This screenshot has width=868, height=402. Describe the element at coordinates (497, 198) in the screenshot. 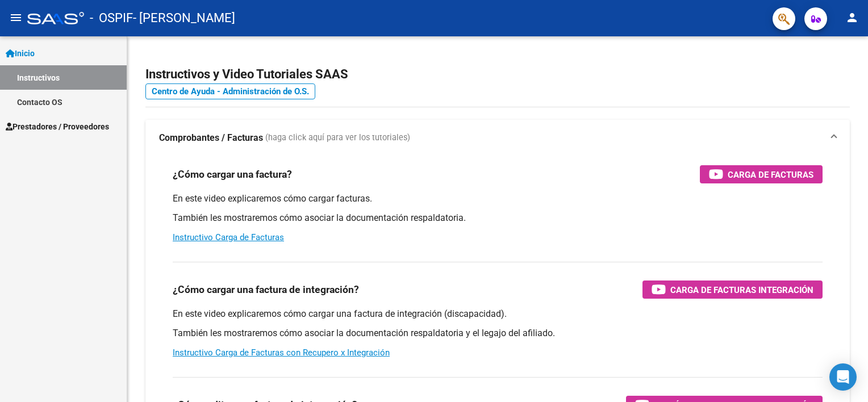

I see `p: En este video explicaremos cómo cargar facturas.` at that location.